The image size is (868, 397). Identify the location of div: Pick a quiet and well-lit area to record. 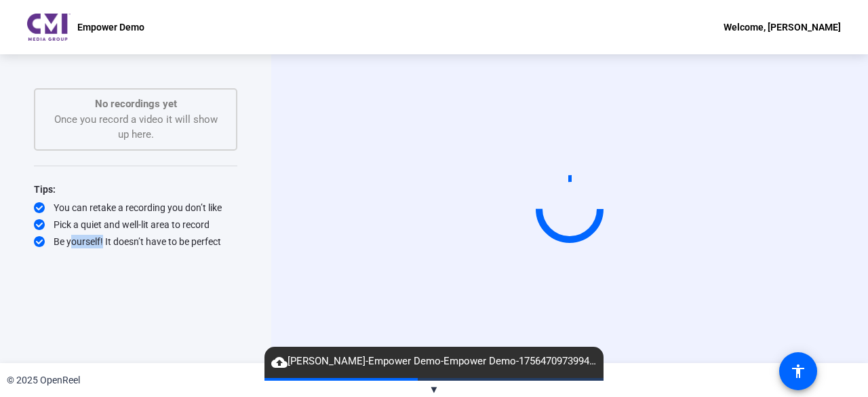
(135, 224).